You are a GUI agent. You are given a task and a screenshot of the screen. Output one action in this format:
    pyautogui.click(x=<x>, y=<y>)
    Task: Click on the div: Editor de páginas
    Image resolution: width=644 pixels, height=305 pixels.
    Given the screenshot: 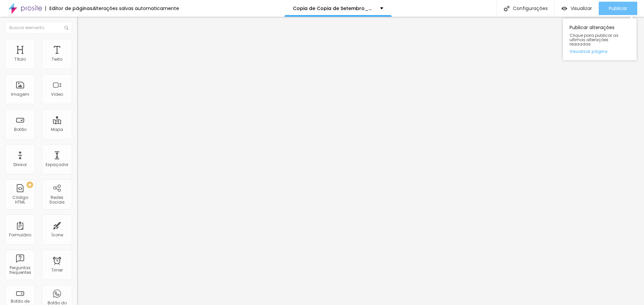 What is the action you would take?
    pyautogui.click(x=69, y=9)
    